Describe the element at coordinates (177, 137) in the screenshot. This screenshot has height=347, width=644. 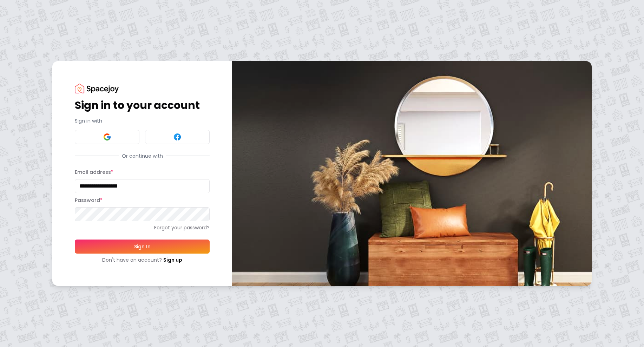
I see `img: Facebook signin` at that location.